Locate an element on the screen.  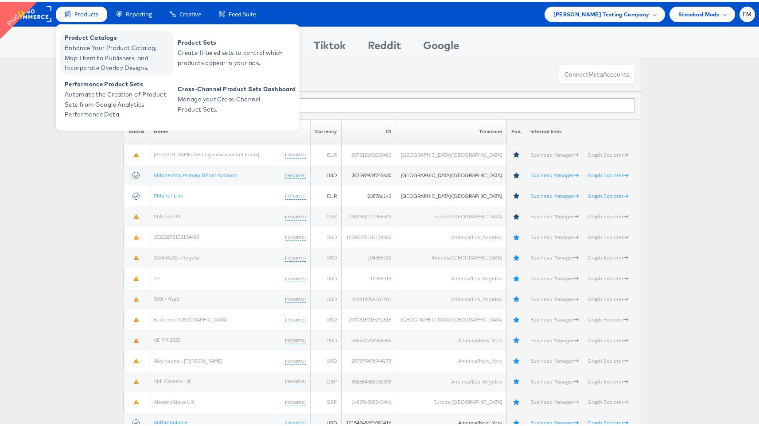
a: Product Catalogs Enhance Your Product Catalog, Map Them to Publishers, and Incorporate Overlay De... is located at coordinates (116, 51).